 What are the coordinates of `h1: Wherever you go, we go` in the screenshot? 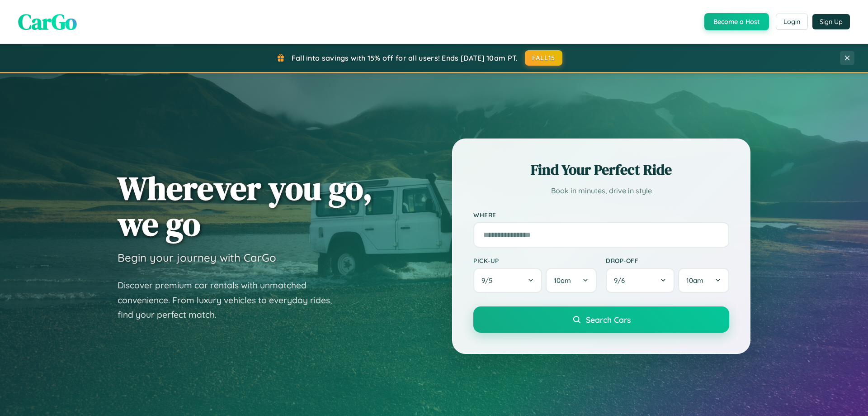 It's located at (245, 206).